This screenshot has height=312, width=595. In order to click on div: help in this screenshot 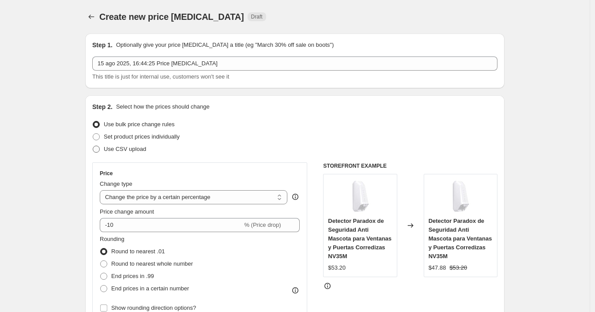, I will do `click(295, 197)`.